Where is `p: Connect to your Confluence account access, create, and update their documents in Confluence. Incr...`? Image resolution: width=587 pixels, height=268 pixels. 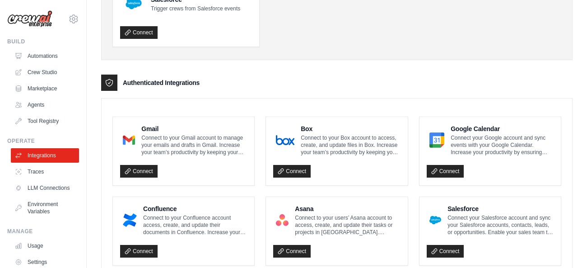 p: Connect to your Confluence account access, create, and update their documents in Confluence. Incr... is located at coordinates (195, 225).